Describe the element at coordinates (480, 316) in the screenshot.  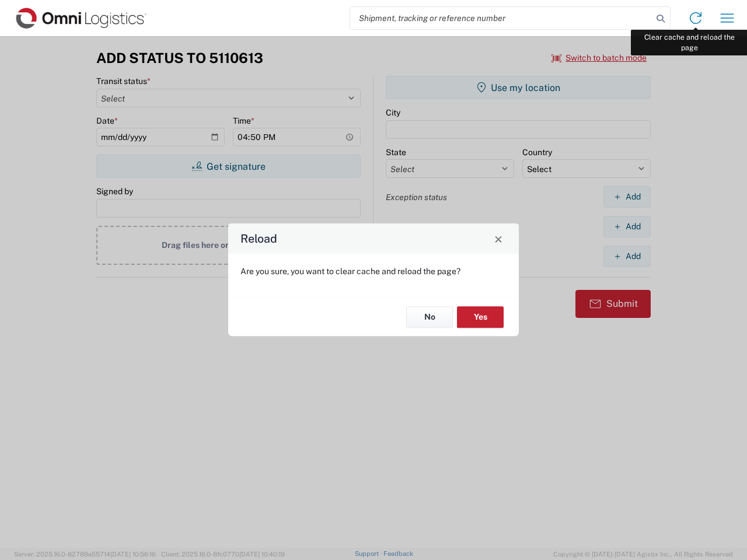
I see `button: Yes` at that location.